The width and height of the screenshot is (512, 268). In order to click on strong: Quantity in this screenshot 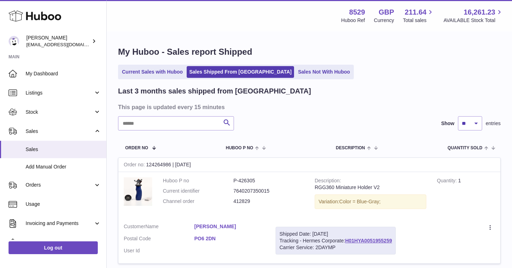, I will do `click(448, 181)`.